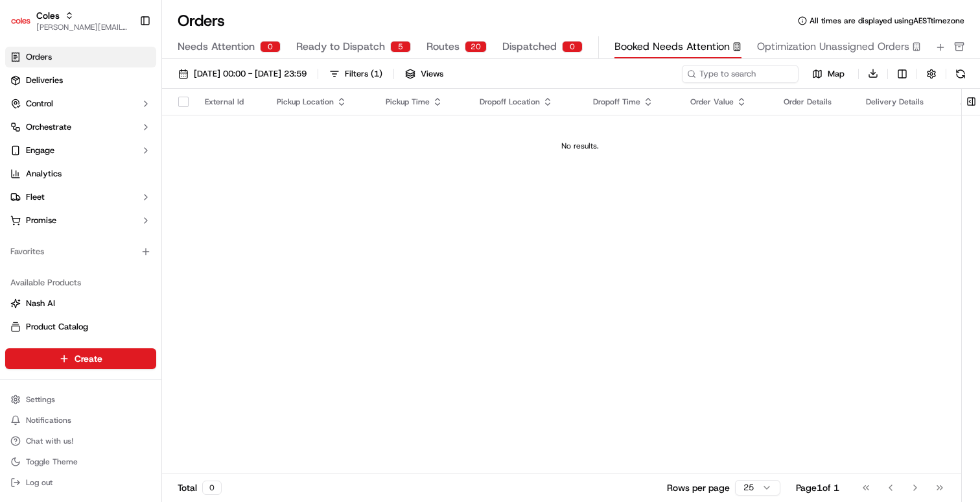 The height and width of the screenshot is (502, 980). I want to click on span: Analytics, so click(43, 174).